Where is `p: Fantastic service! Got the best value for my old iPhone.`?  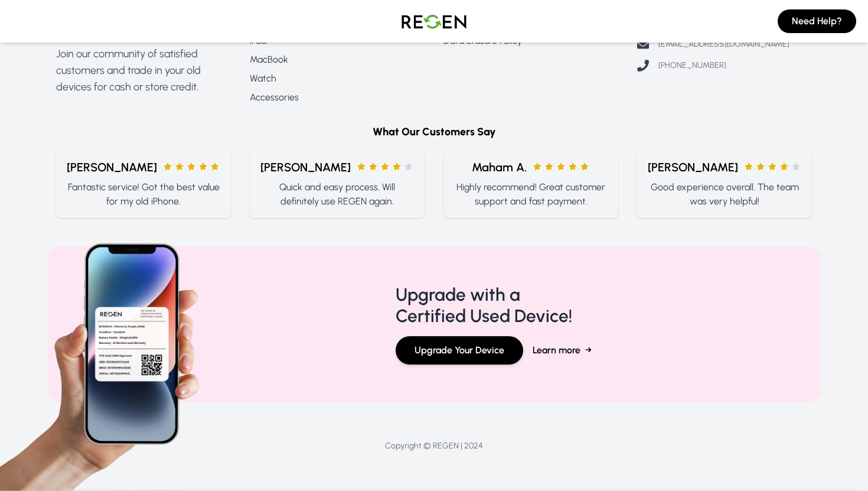 p: Fantastic service! Got the best value for my old iPhone. is located at coordinates (144, 194).